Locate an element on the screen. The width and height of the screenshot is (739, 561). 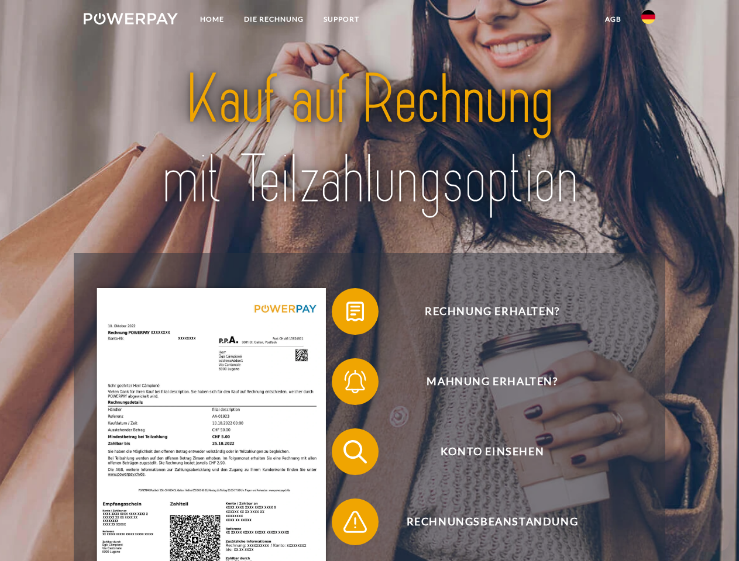
button: Konto einsehen is located at coordinates (484, 452).